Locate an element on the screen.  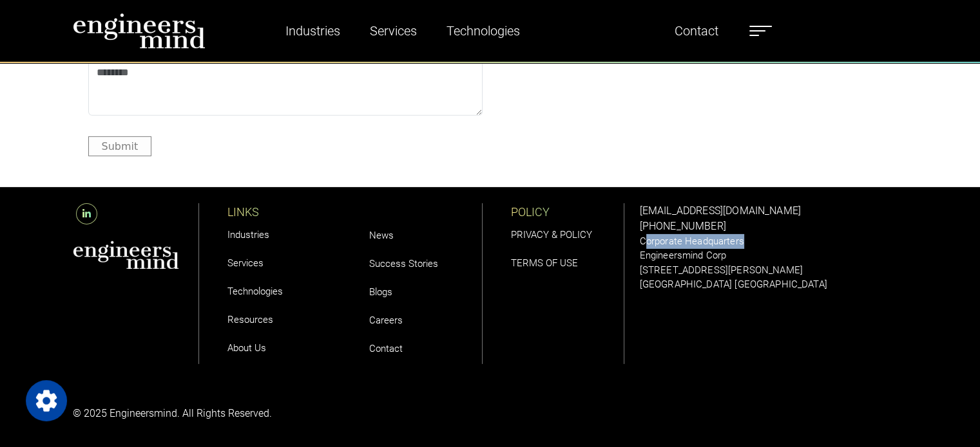
a: Success Stories is located at coordinates (403, 264).